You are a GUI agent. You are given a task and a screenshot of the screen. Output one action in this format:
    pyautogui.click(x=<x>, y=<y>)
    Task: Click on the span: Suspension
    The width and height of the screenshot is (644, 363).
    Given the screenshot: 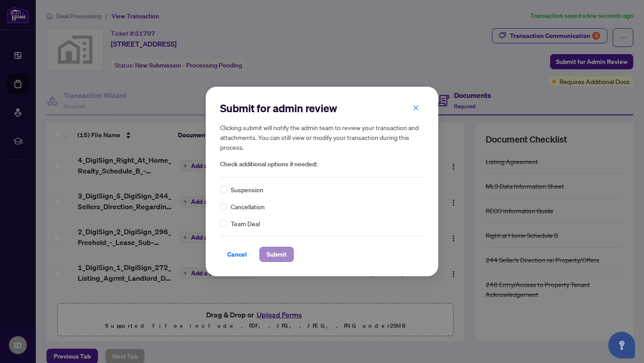 What is the action you would take?
    pyautogui.click(x=247, y=189)
    